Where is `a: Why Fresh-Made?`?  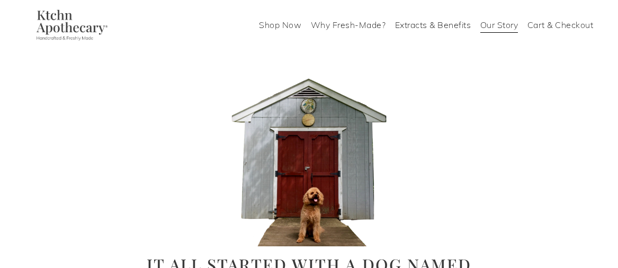 a: Why Fresh-Made? is located at coordinates (348, 25).